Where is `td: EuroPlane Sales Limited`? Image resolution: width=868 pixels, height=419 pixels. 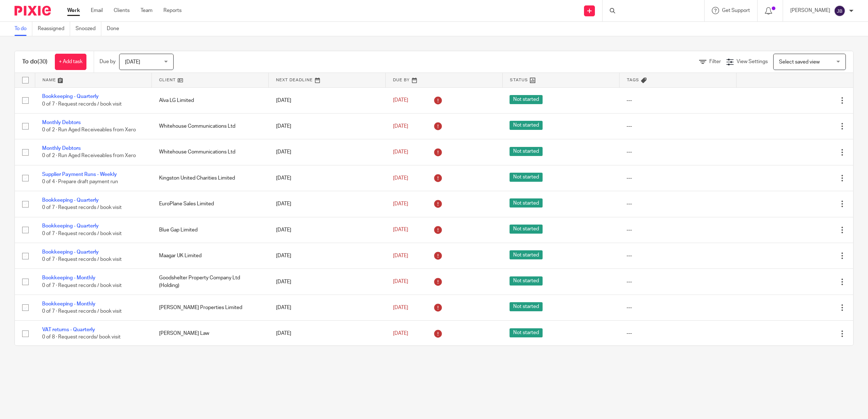 td: EuroPlane Sales Limited is located at coordinates (211, 204).